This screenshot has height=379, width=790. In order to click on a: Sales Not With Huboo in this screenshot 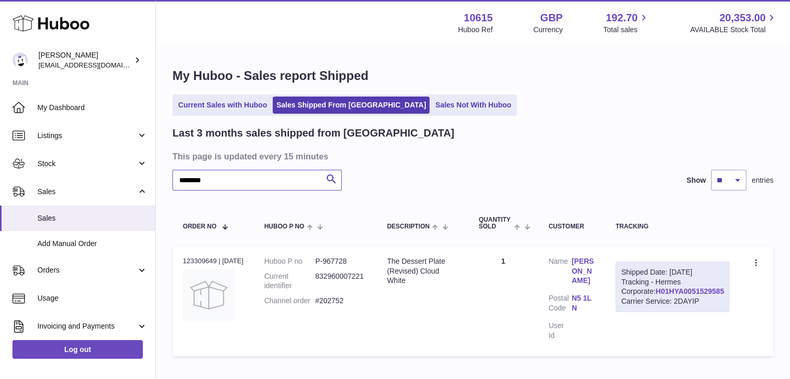, I will do `click(473, 105)`.